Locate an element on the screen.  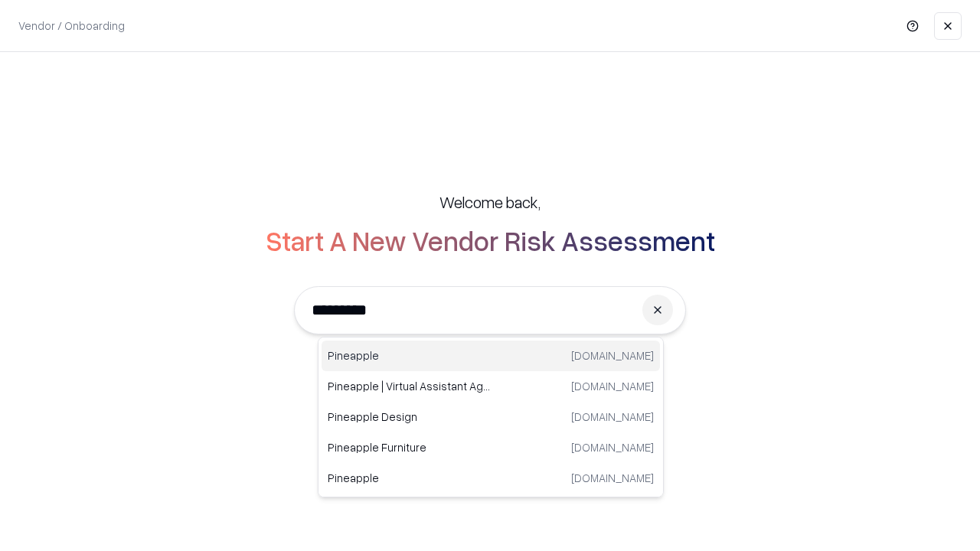
p: Vendor / Onboarding is located at coordinates (72, 25).